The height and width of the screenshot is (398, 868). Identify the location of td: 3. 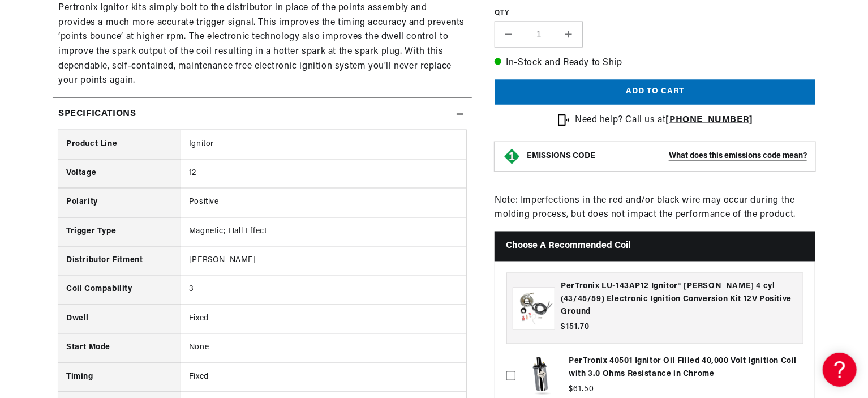
(323, 290).